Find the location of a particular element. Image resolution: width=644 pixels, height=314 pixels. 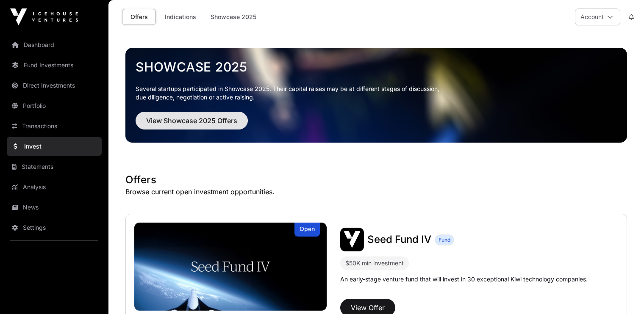

a: Transactions is located at coordinates (54, 126).